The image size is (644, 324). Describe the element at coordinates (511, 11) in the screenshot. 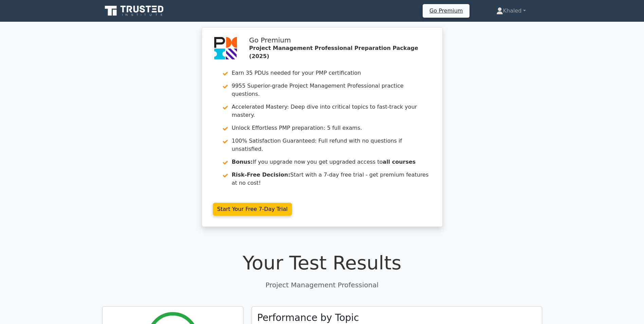

I see `a: Khaled` at that location.